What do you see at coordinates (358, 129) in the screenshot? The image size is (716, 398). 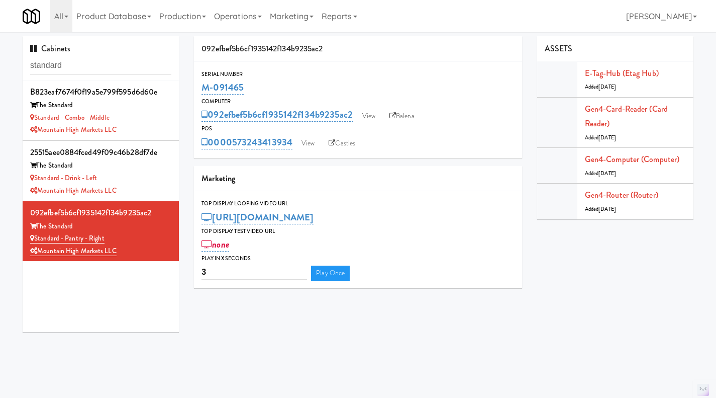 I see `div: POS` at bounding box center [358, 129].